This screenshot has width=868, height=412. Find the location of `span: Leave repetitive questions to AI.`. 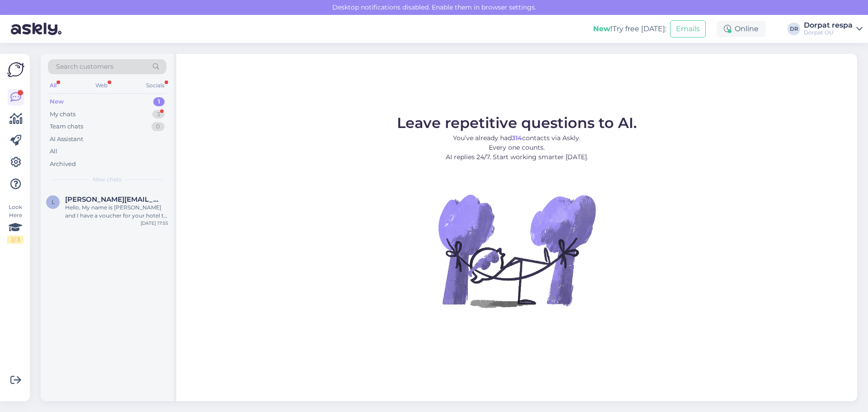

span: Leave repetitive questions to AI. is located at coordinates (517, 123).